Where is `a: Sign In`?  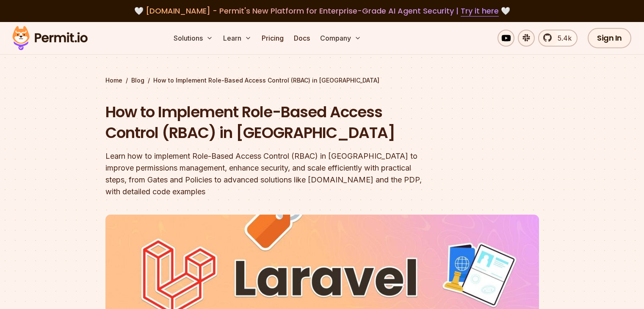
a: Sign In is located at coordinates (610, 38).